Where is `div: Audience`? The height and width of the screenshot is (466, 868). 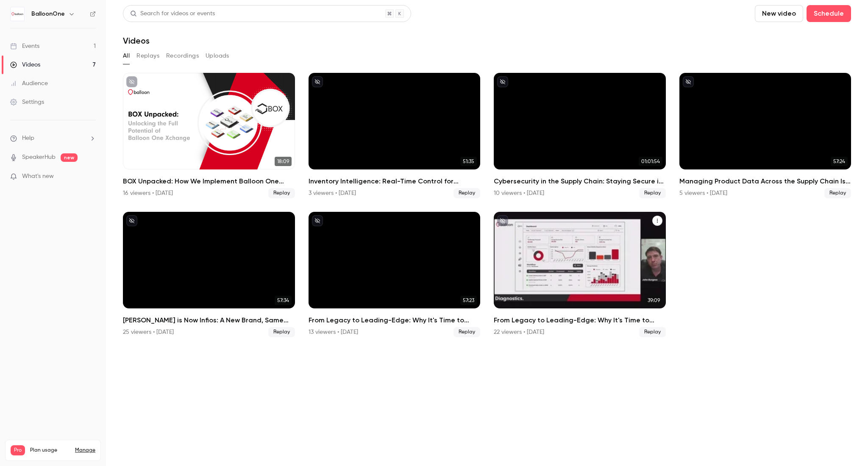
div: Audience is located at coordinates (29, 84).